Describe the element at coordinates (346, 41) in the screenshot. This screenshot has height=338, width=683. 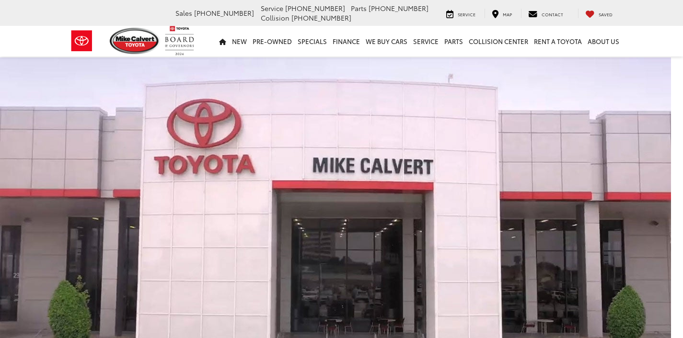
I see `a: Finance` at that location.